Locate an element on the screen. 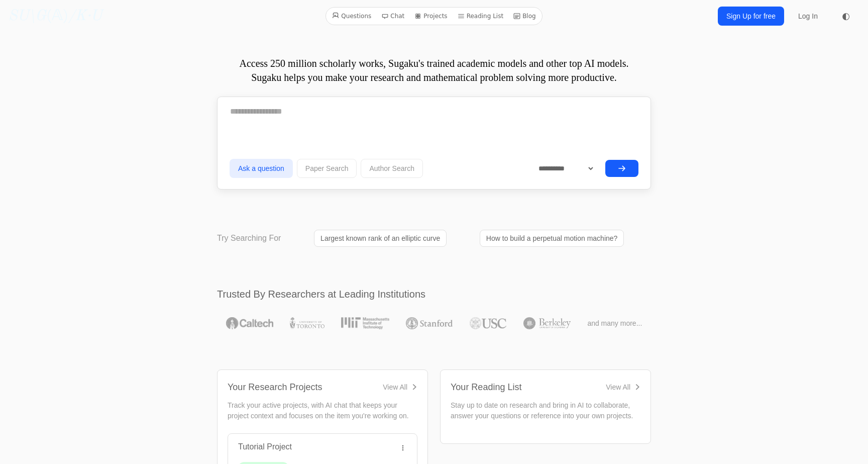 The width and height of the screenshot is (868, 464). a: Log In is located at coordinates (808, 16).